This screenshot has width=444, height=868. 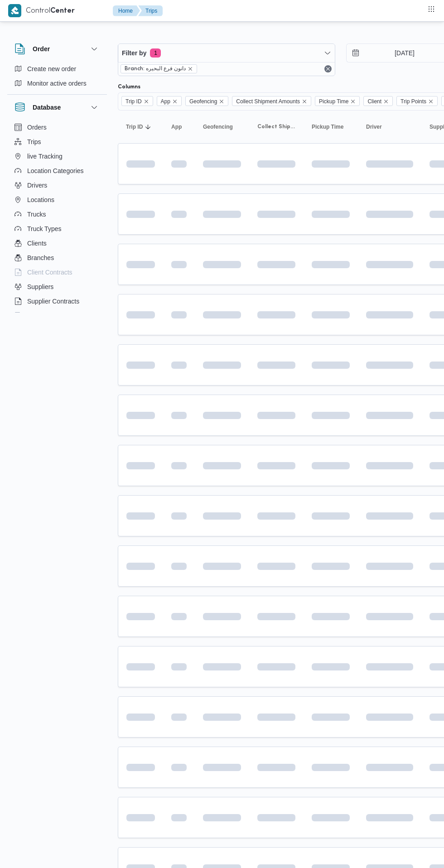 I want to click on button: Create new order, so click(x=57, y=69).